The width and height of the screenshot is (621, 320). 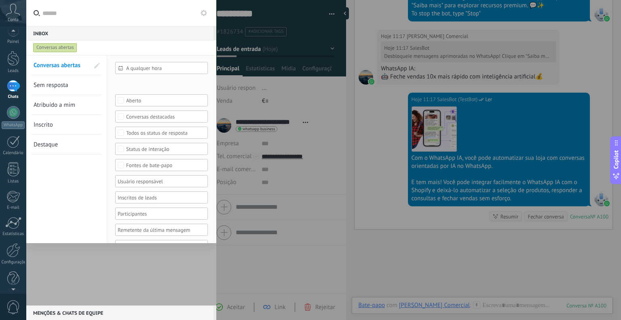 I want to click on div: Estatísticas, so click(x=13, y=234).